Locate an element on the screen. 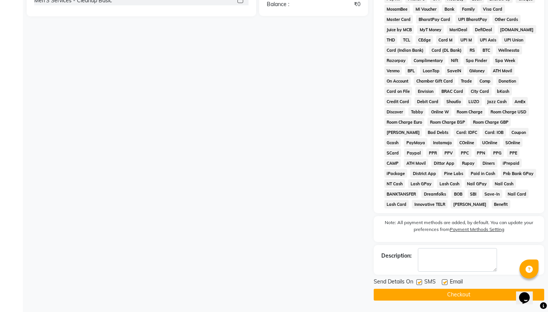 The height and width of the screenshot is (312, 548). span: Lash Card is located at coordinates (396, 204).